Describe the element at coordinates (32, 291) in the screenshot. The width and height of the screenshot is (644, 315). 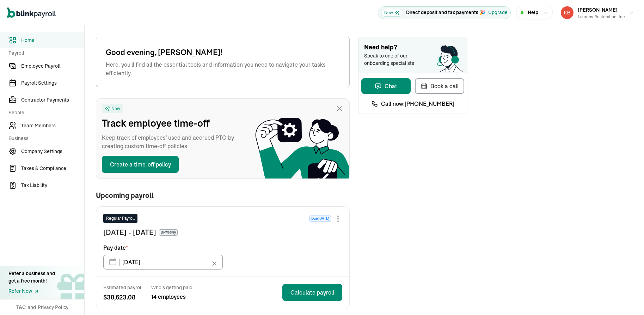
I see `div: Refer Now` at that location.